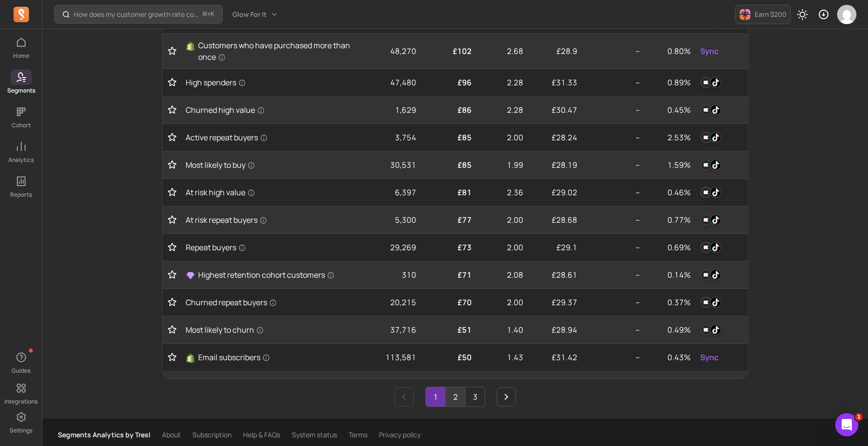 The height and width of the screenshot is (446, 868). What do you see at coordinates (710, 51) in the screenshot?
I see `span: Sync` at bounding box center [710, 51].